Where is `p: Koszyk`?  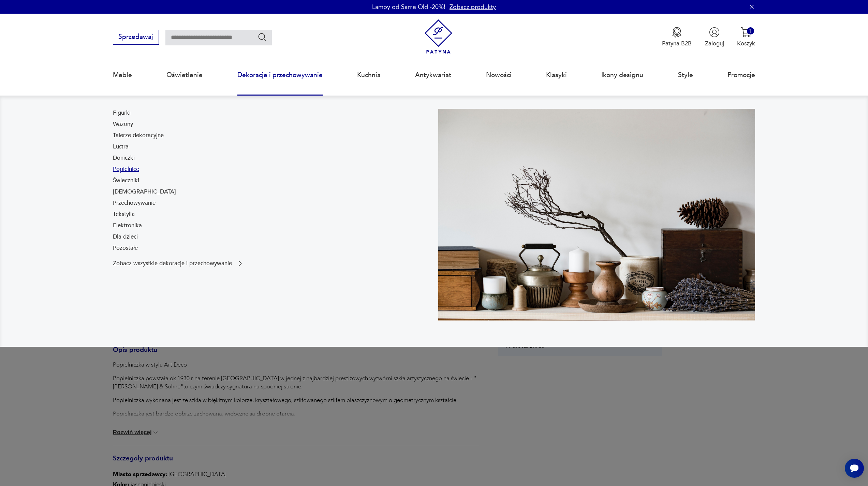 p: Koszyk is located at coordinates (746, 44).